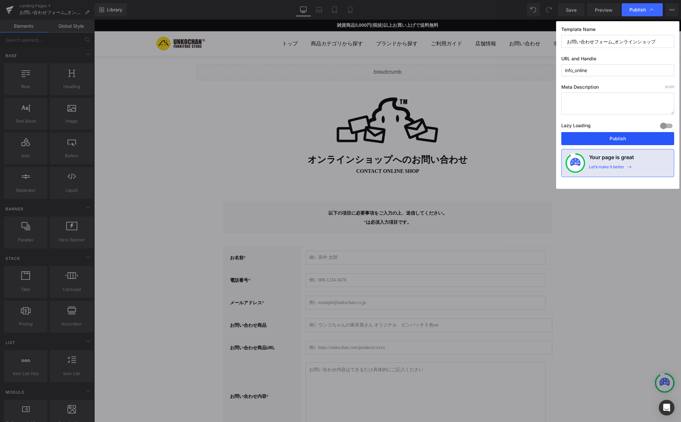 Image resolution: width=681 pixels, height=422 pixels. Describe the element at coordinates (666, 87) in the screenshot. I see `span: 0` at that location.